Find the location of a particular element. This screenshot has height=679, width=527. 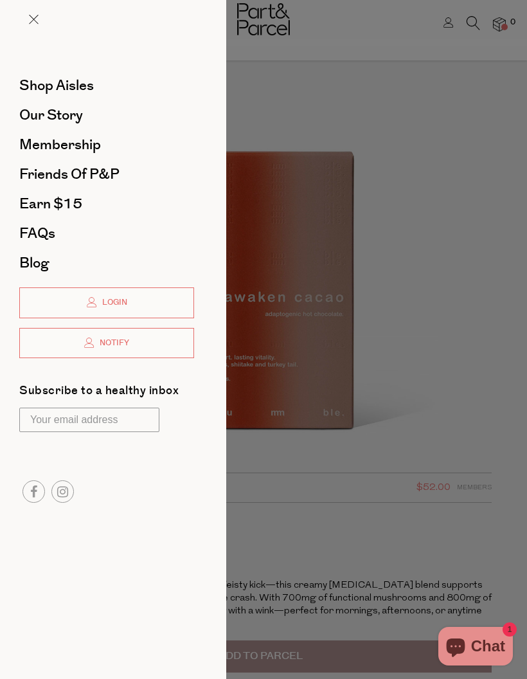

a: Shop Aisles is located at coordinates (107, 86).